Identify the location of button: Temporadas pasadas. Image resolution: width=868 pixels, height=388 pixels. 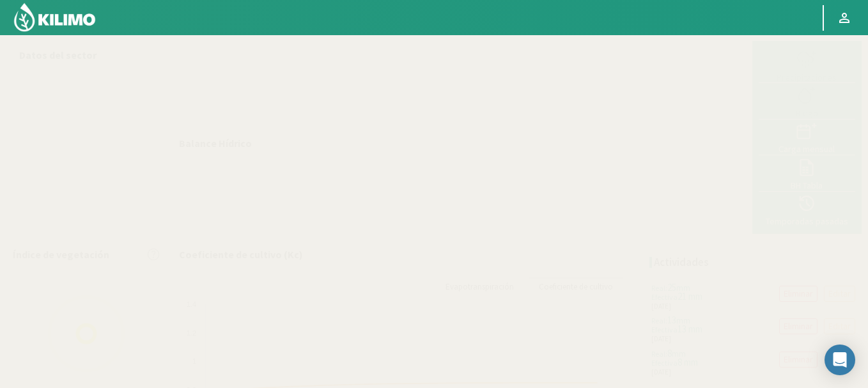
(806, 209).